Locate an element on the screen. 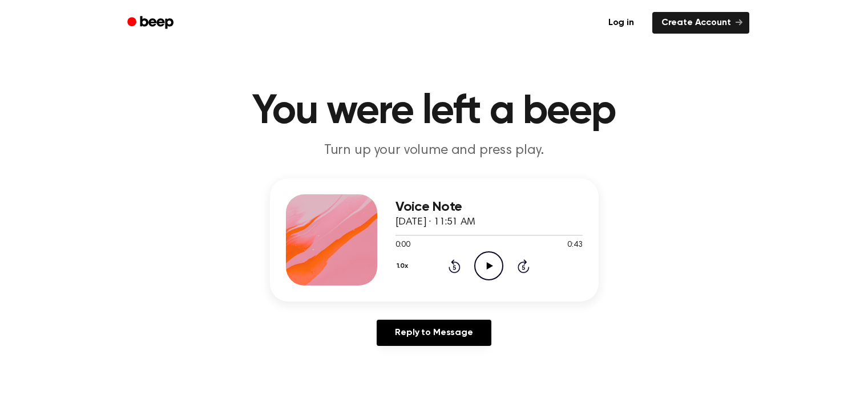 The image size is (868, 416). a: Beep is located at coordinates (151, 23).